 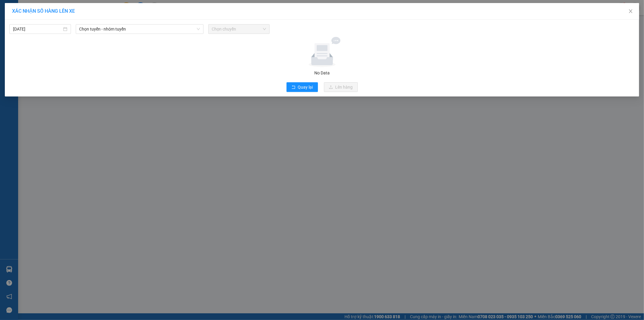 What do you see at coordinates (631, 12) in the screenshot?
I see `button: Close` at bounding box center [631, 12].